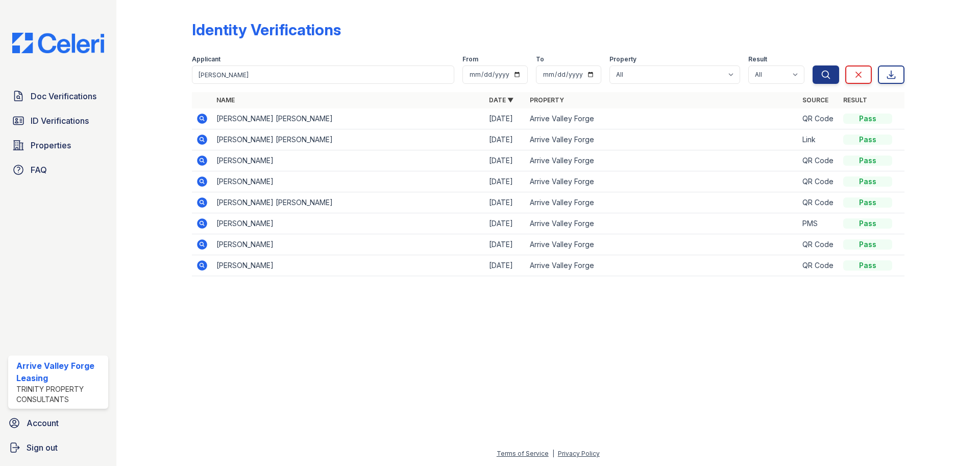 The height and width of the screenshot is (466, 980). What do you see at coordinates (226, 100) in the screenshot?
I see `a: Name` at bounding box center [226, 100].